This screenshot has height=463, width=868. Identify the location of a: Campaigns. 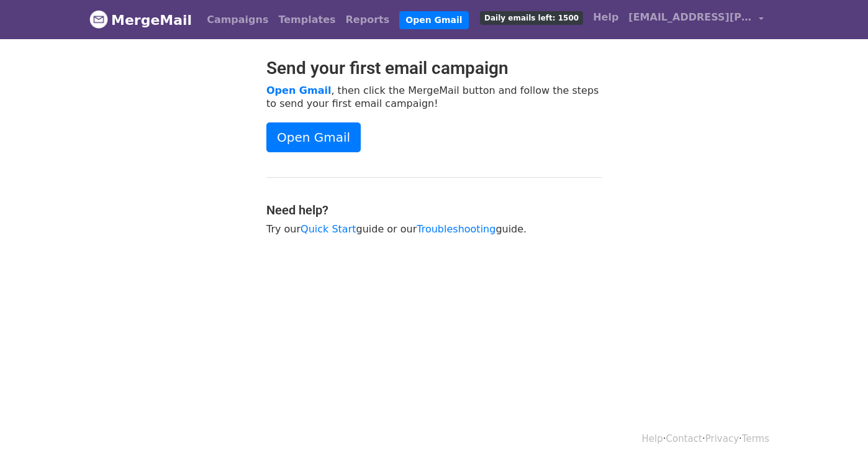
(237, 20).